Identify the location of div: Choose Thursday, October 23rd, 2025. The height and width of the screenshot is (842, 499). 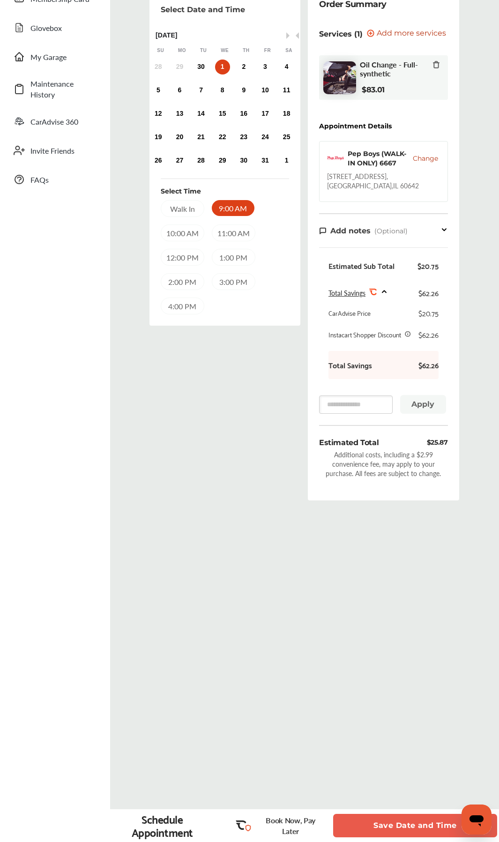
(244, 137).